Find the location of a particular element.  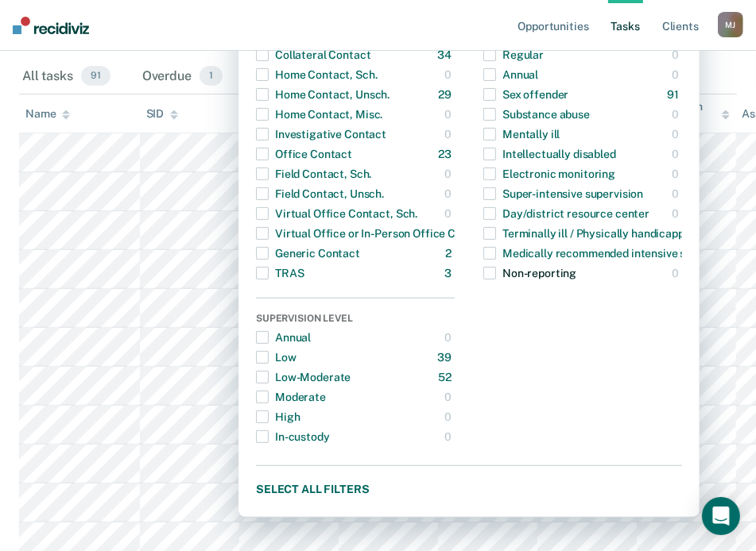

span: 1 is located at coordinates (211, 76).